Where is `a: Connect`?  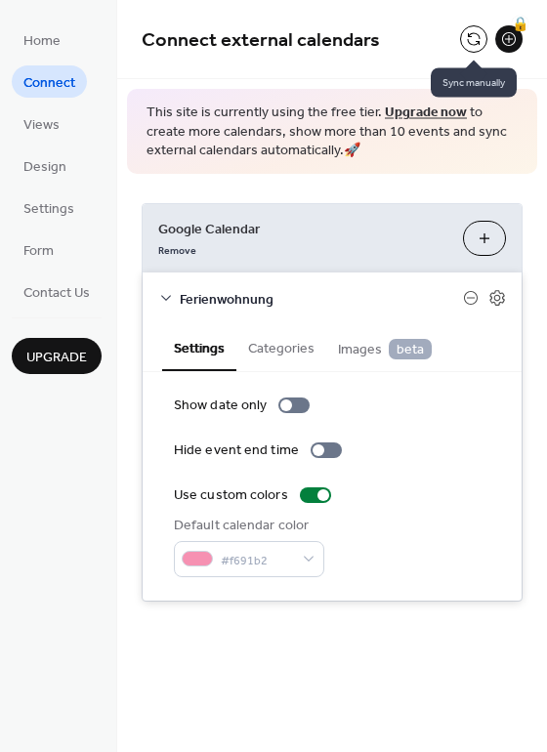 a: Connect is located at coordinates (49, 81).